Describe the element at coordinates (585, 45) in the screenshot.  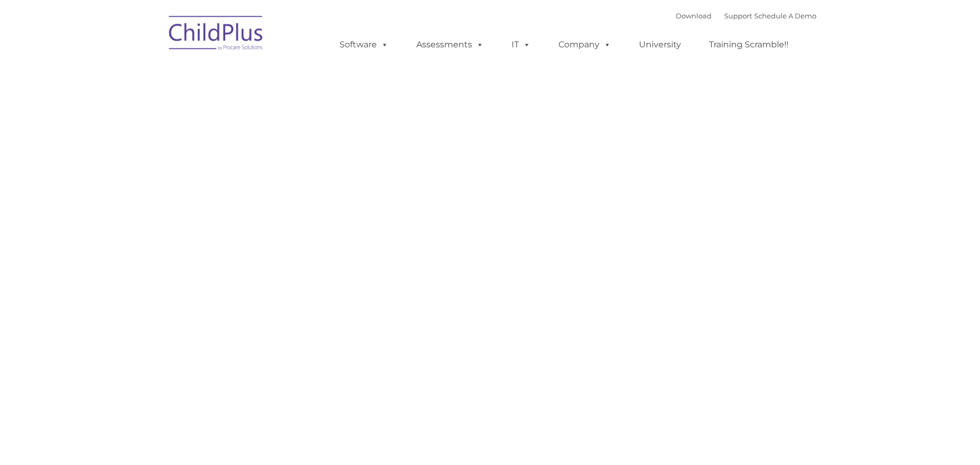
I see `a: Company` at that location.